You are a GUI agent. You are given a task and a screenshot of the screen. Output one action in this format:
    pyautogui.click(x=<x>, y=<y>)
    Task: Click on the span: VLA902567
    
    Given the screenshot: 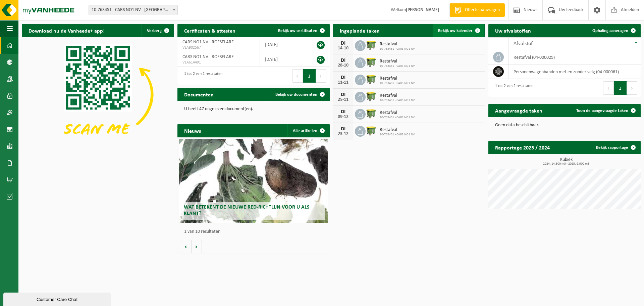 What is the action you would take?
    pyautogui.click(x=218, y=48)
    